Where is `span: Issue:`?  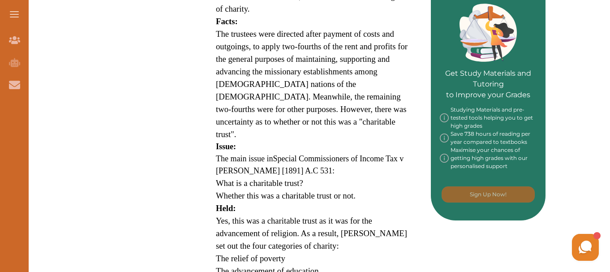
span: Issue: is located at coordinates (226, 147).